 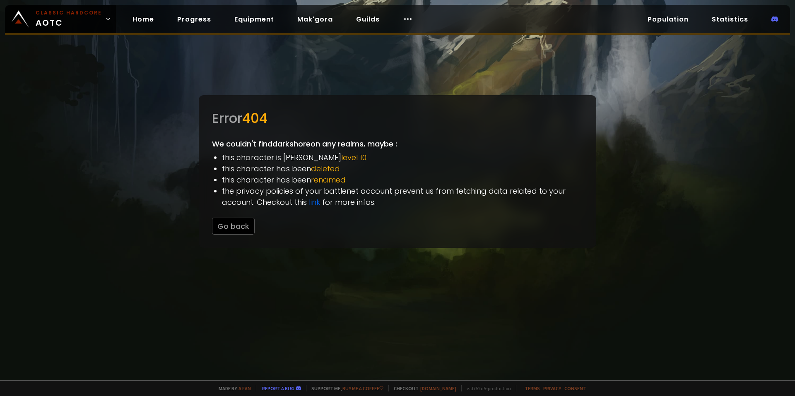 I want to click on div: Error, so click(x=397, y=118).